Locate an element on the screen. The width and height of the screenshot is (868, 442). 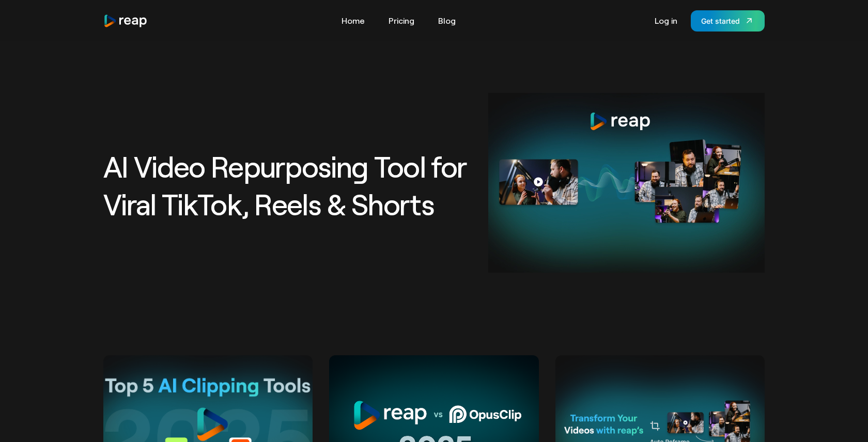
a: Get started is located at coordinates (728, 21).